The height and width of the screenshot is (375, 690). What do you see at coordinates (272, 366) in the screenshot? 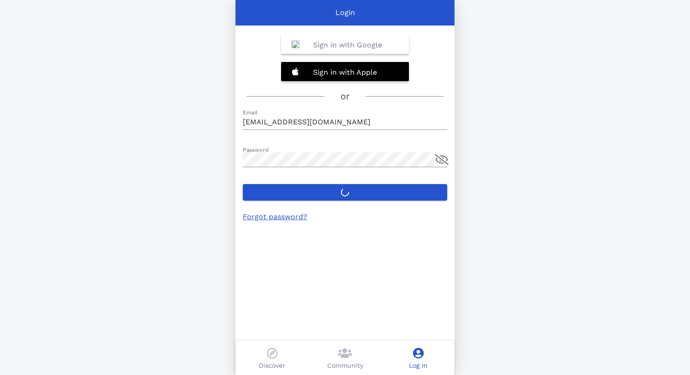
I see `p: Discover` at bounding box center [272, 366].